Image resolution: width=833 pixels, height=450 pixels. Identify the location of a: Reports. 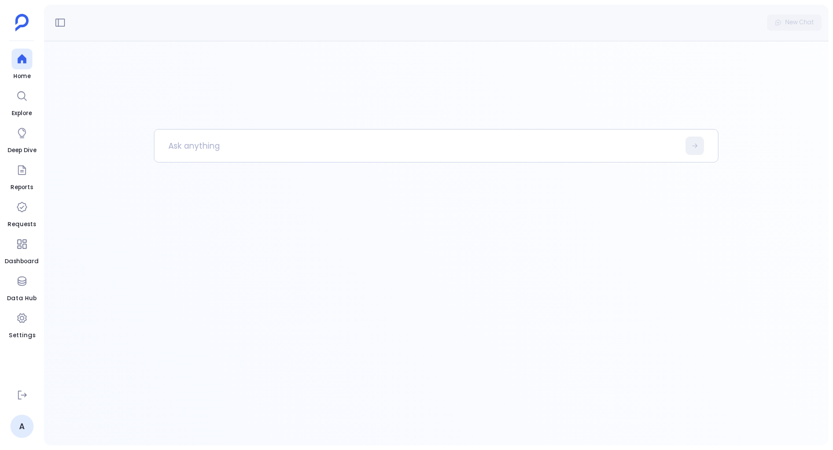
(21, 176).